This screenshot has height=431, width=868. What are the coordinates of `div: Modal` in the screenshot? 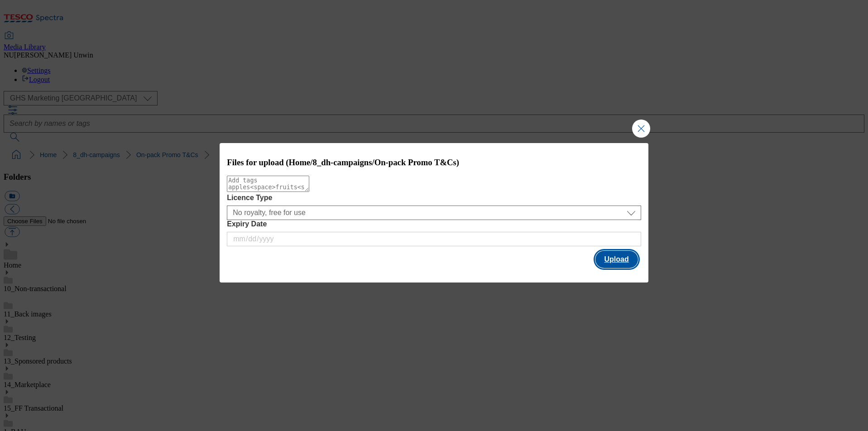 It's located at (434, 213).